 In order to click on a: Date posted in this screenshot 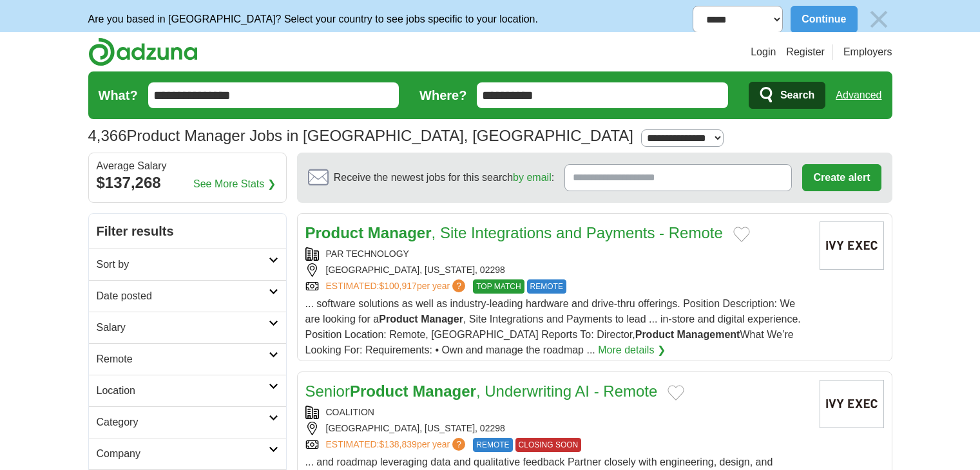, I will do `click(188, 296)`.